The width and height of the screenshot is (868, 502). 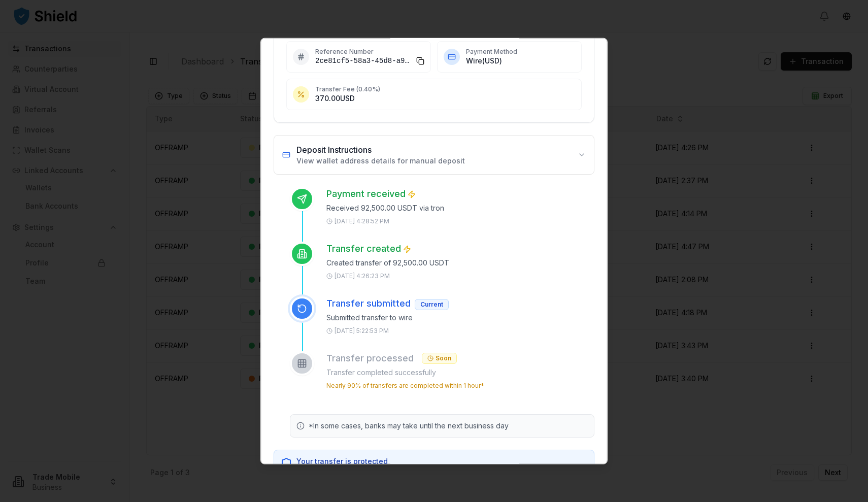 I want to click on button: Deposit InstructionsView wallet address details for manual deposit, so click(x=434, y=154).